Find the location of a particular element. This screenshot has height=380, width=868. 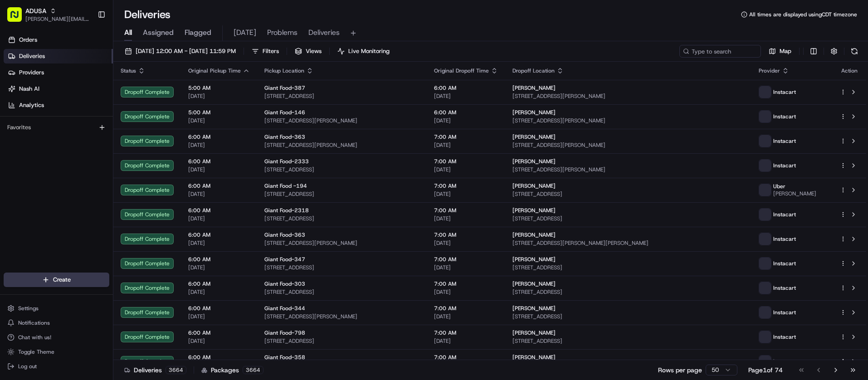

span: Giant Food-358 is located at coordinates (285, 358).